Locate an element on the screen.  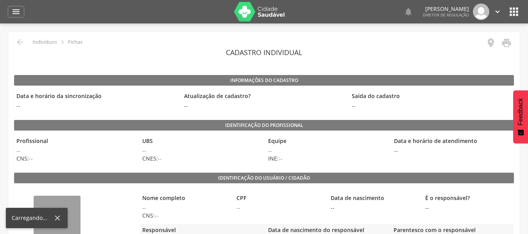
legend: UBS is located at coordinates (201, 142).